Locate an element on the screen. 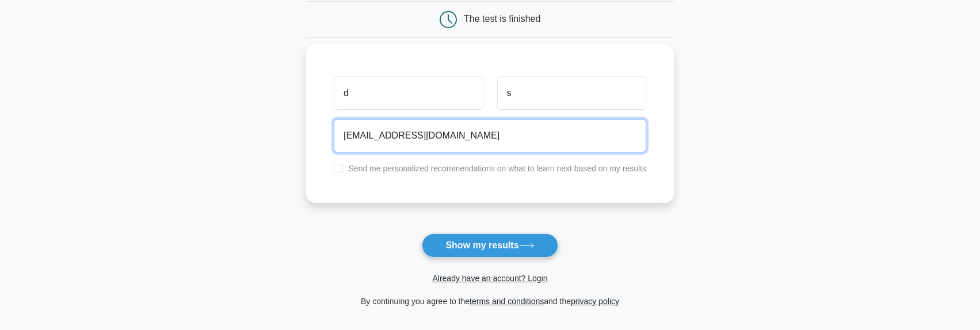 Image resolution: width=980 pixels, height=330 pixels. a: Already have an account? Login is located at coordinates (490, 278).